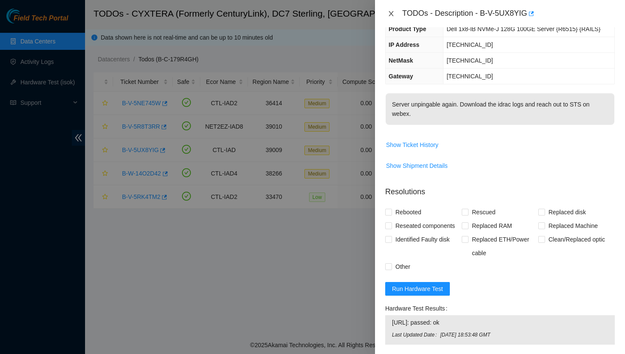  Describe the element at coordinates (492, 225) in the screenshot. I see `span: Replaced RAM` at that location.